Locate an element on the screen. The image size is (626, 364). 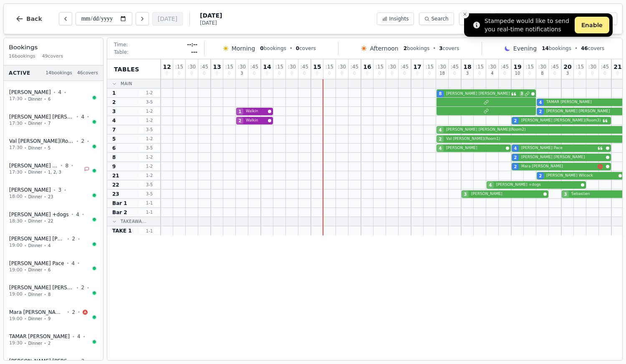
span: 10 is located at coordinates (518, 74).